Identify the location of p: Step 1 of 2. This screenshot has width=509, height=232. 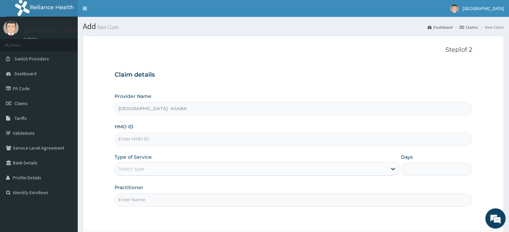
(293, 50).